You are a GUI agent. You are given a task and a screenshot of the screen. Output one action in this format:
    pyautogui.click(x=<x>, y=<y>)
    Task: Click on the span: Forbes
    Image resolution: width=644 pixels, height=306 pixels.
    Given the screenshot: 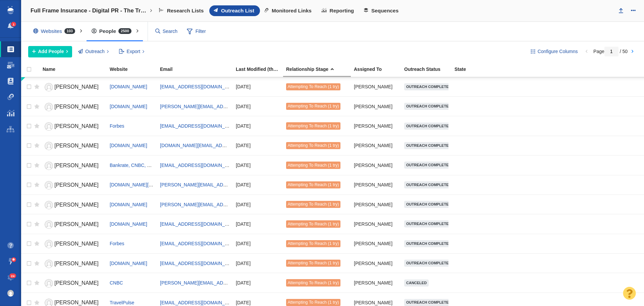 What is the action you would take?
    pyautogui.click(x=117, y=243)
    